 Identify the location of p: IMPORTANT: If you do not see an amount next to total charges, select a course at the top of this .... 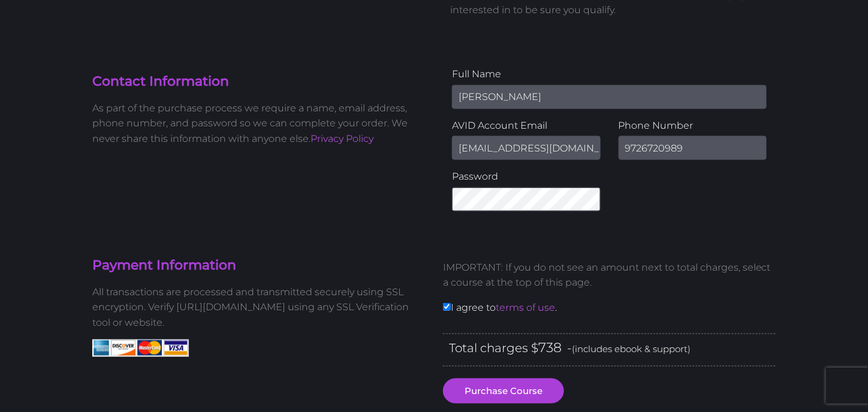
(609, 275).